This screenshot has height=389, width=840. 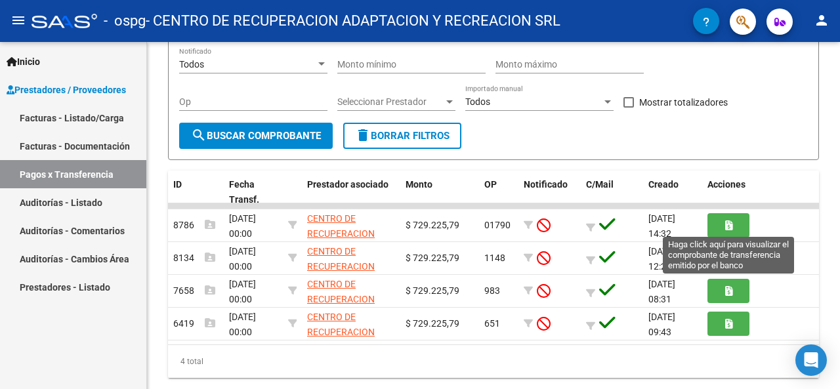 I want to click on span: Prestadores / Proveedores, so click(x=66, y=90).